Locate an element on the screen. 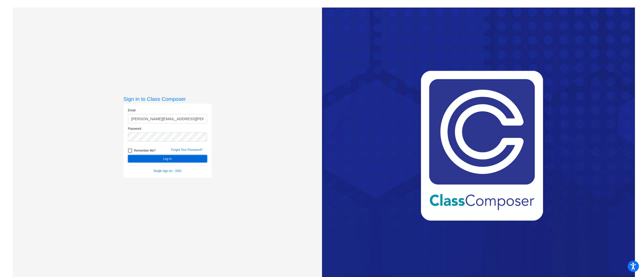 The height and width of the screenshot is (277, 644). h3: Sign in to Class Composer is located at coordinates (168, 99).